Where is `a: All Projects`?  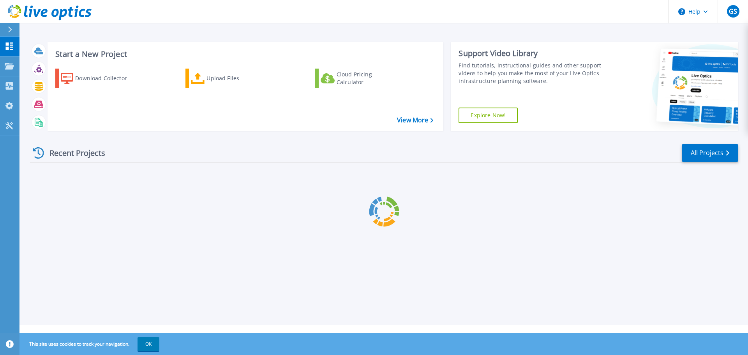 a: All Projects is located at coordinates (709, 153).